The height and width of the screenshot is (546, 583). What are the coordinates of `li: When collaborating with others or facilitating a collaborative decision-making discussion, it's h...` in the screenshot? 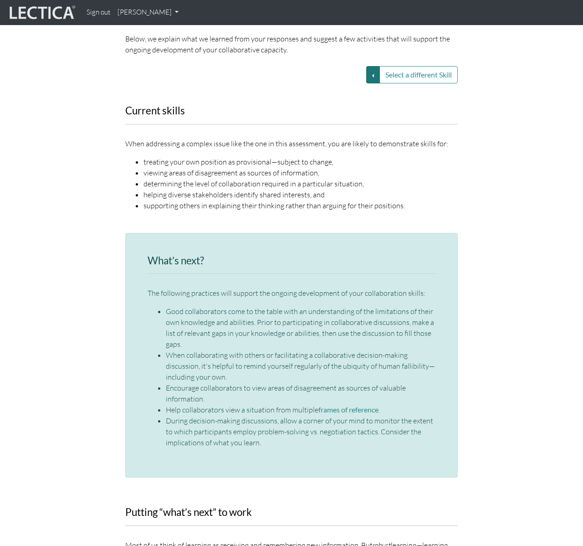 It's located at (301, 366).